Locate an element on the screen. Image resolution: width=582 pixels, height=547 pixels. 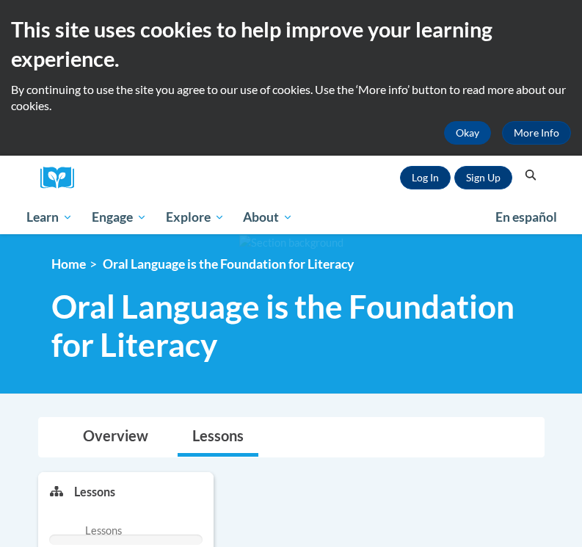
a: Learn is located at coordinates (50, 217).